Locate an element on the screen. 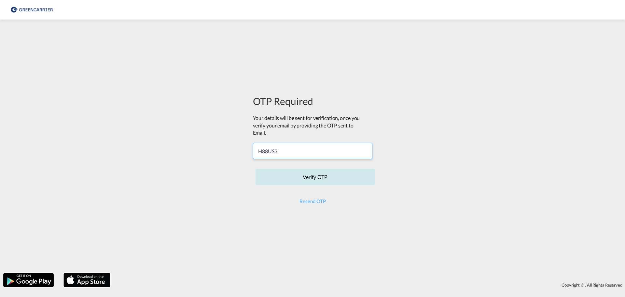  button: Verify OTP is located at coordinates (315, 177).